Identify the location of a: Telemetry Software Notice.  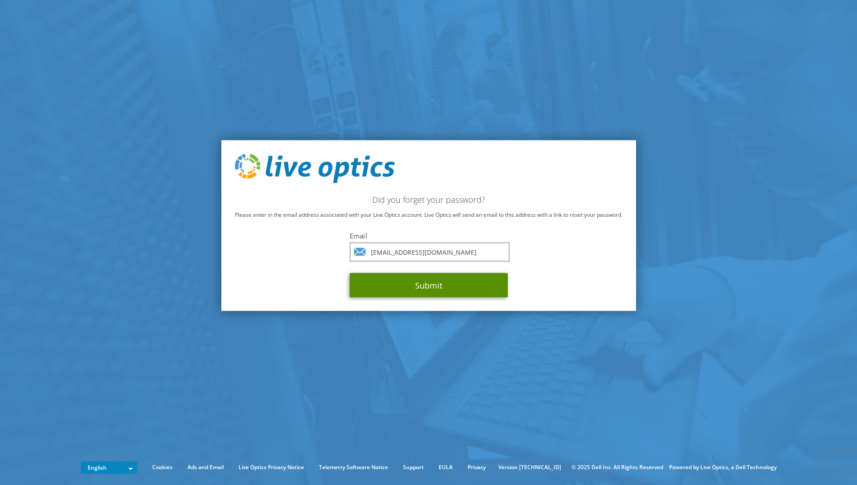
(353, 468).